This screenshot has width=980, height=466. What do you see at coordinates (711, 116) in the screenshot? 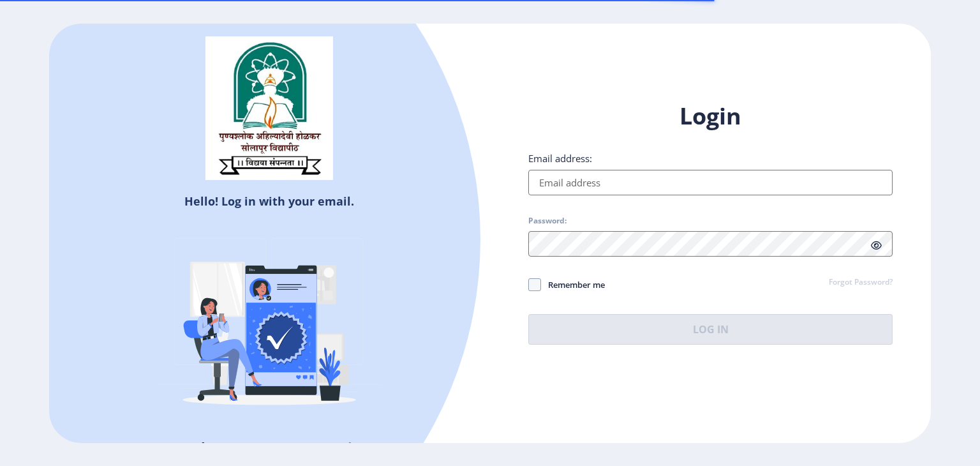
I see `h1: Login` at bounding box center [711, 116].